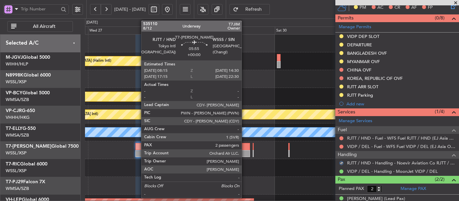 The height and width of the screenshot is (201, 459). I want to click on span: AF, so click(414, 8).